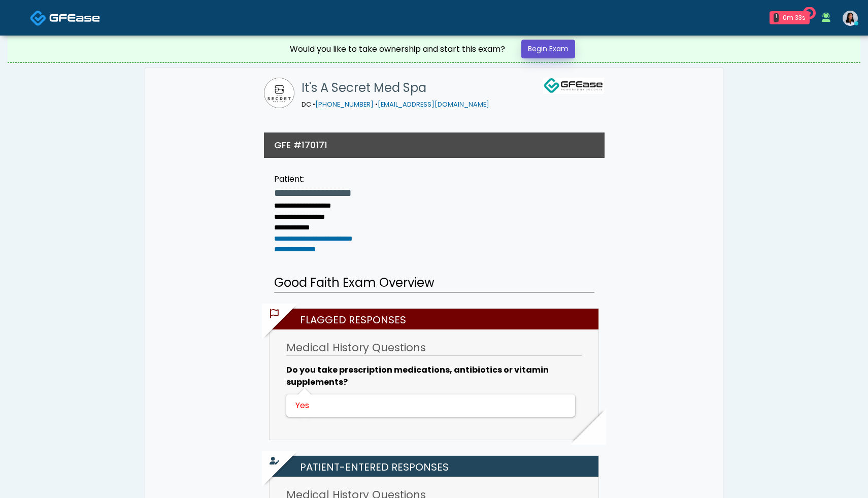 Image resolution: width=868 pixels, height=498 pixels. What do you see at coordinates (301, 145) in the screenshot?
I see `h3: GFE #170171` at bounding box center [301, 145].